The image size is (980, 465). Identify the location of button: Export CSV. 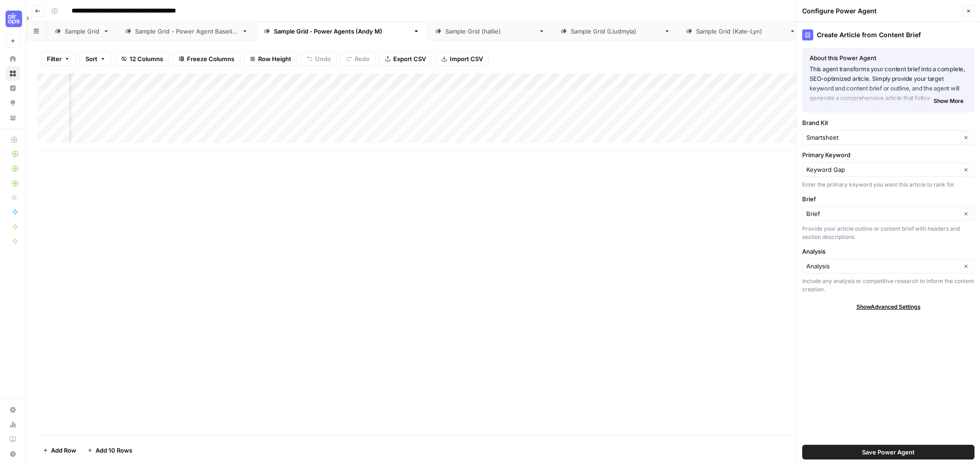
(405, 59).